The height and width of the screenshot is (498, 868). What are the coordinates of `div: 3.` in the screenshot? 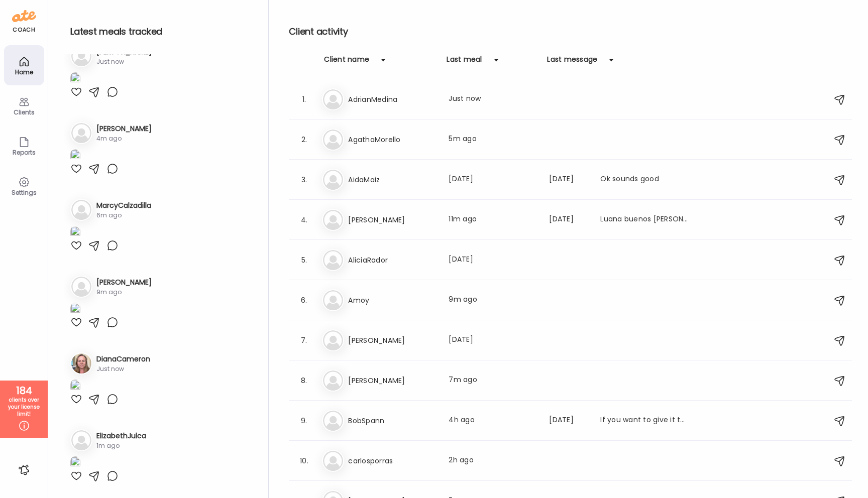 It's located at (304, 180).